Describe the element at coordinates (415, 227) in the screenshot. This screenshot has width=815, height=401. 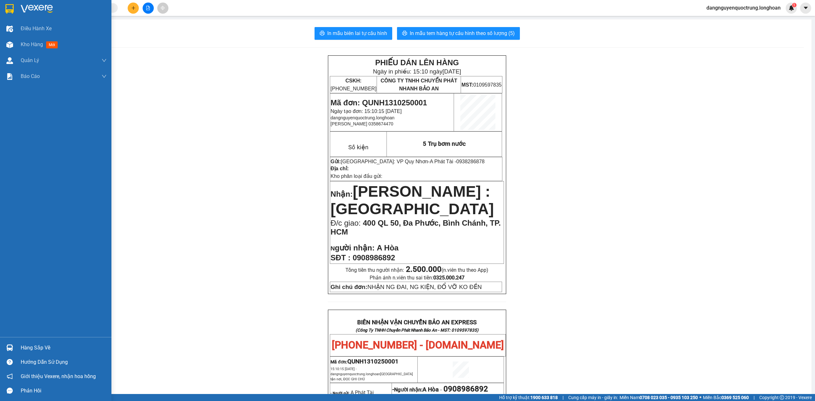
I see `span: 400 QL 50, Đa Phước, Bình Chánh, TP. HCM` at that location.